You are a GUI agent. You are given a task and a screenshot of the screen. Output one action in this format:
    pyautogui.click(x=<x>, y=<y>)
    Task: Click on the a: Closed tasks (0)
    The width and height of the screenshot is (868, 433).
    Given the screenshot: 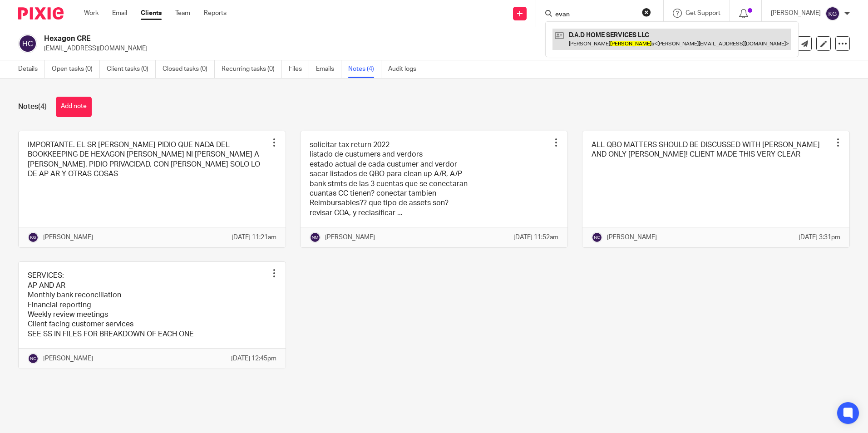 What is the action you would take?
    pyautogui.click(x=188, y=69)
    